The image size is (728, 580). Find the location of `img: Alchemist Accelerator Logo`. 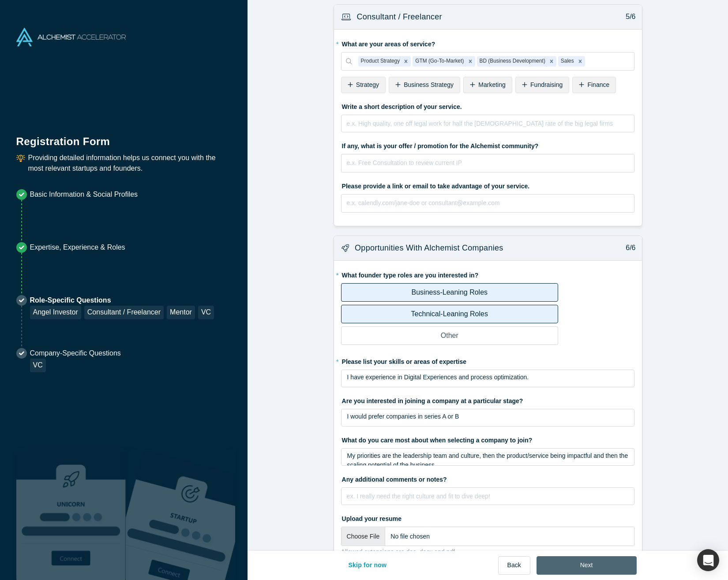

img: Alchemist Accelerator Logo is located at coordinates (71, 37).